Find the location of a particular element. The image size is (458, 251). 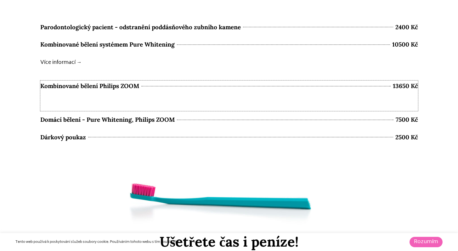

a: Rozumím is located at coordinates (426, 242).